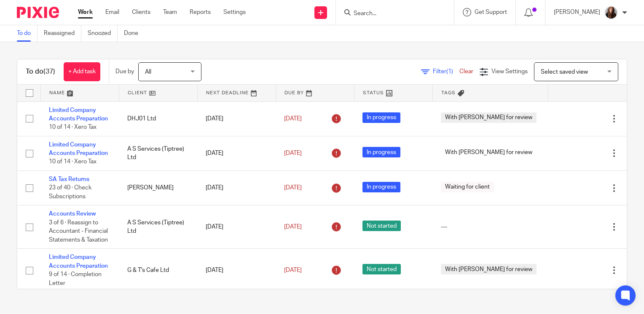 The image size is (644, 314). Describe the element at coordinates (40, 72) in the screenshot. I see `h1: To do` at that location.